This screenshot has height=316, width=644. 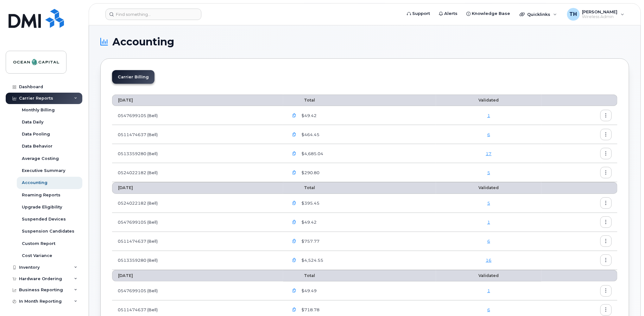 I want to click on a: 17, so click(x=489, y=154).